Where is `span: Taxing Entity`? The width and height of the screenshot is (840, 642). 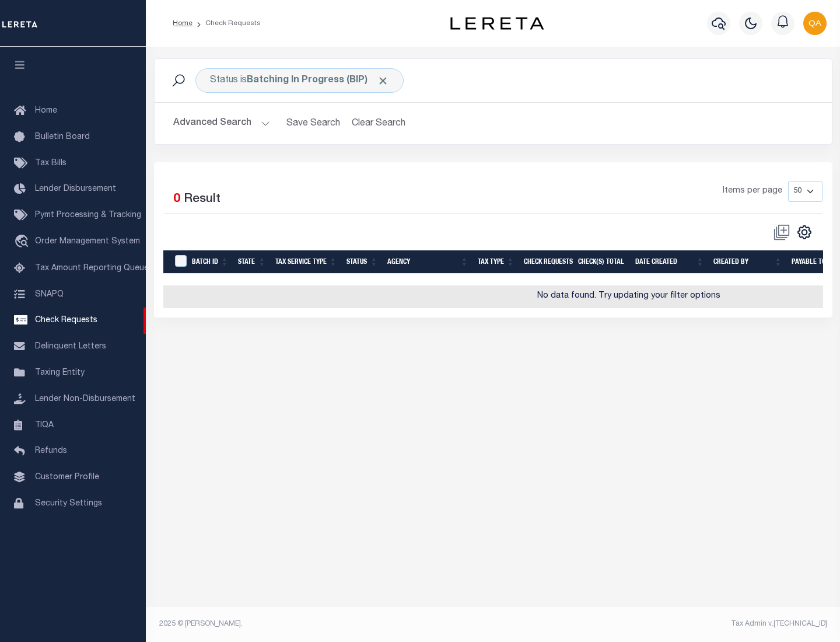 span: Taxing Entity is located at coordinates (60, 373).